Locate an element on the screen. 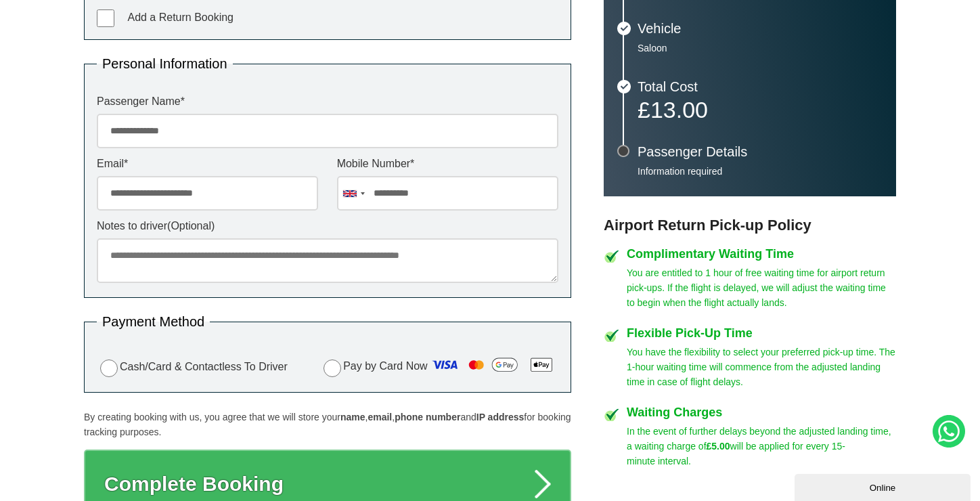  h4: Flexible Pick-Up Time is located at coordinates (761, 333).